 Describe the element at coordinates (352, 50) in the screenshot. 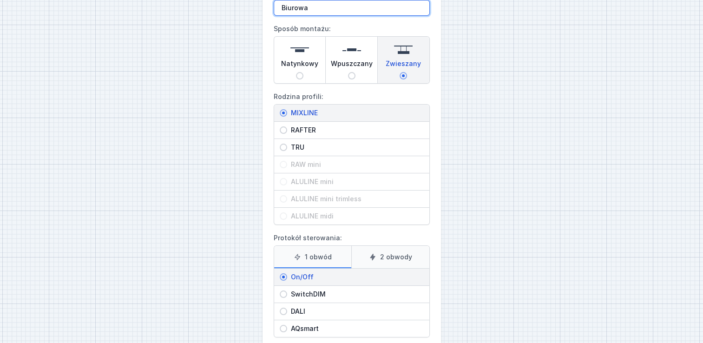

I see `img: recessed.svg` at that location.